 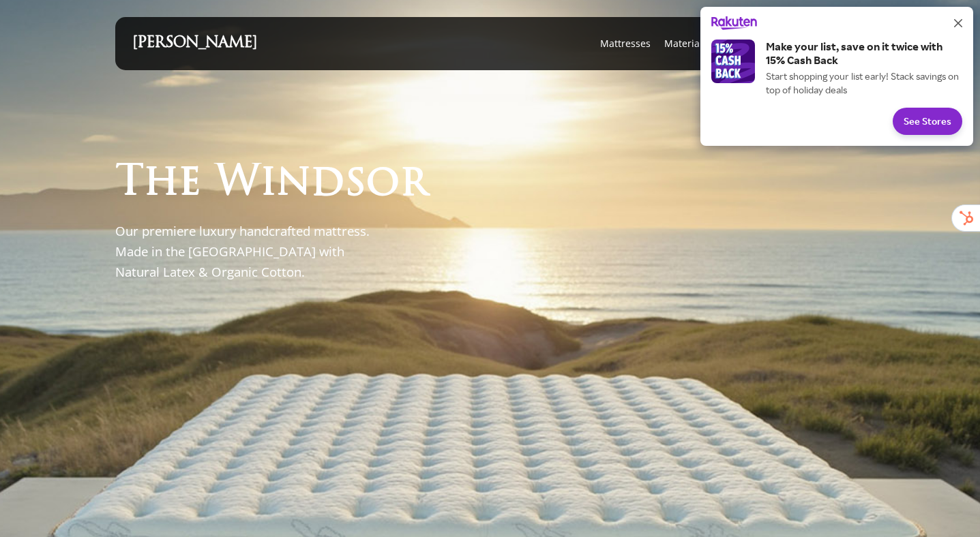 What do you see at coordinates (190, 184) in the screenshot?
I see `span: e` at bounding box center [190, 184].